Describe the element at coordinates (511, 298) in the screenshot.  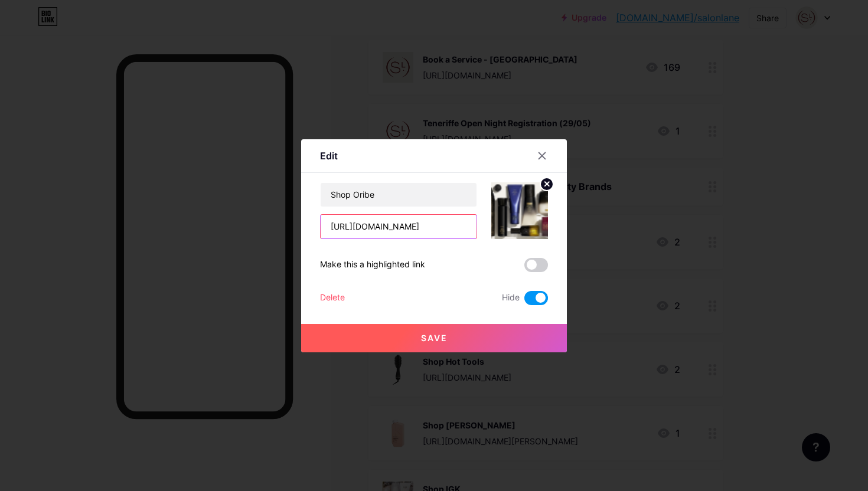
I see `span: Hide` at that location.